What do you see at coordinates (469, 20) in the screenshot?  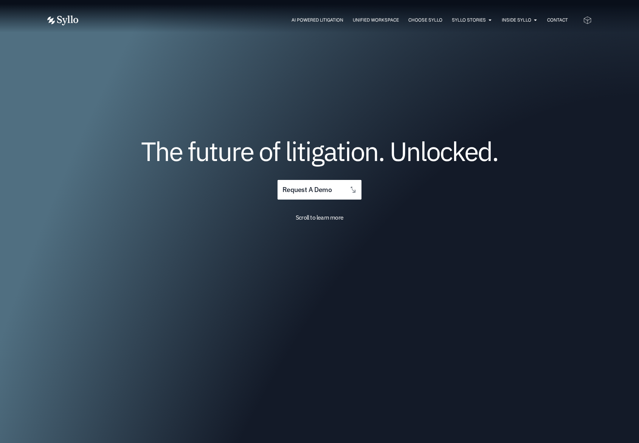 I see `a: Syllo Stories` at bounding box center [469, 20].